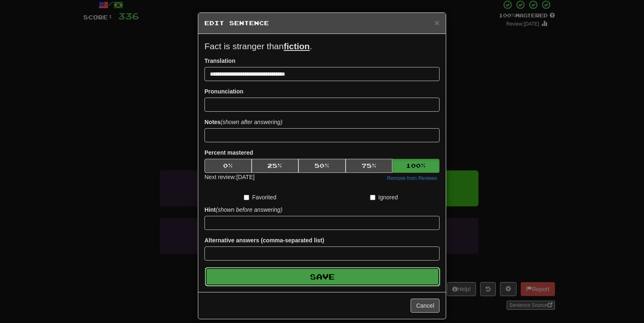 The image size is (644, 323). Describe the element at coordinates (246, 198) in the screenshot. I see `input: Favorited` at that location.